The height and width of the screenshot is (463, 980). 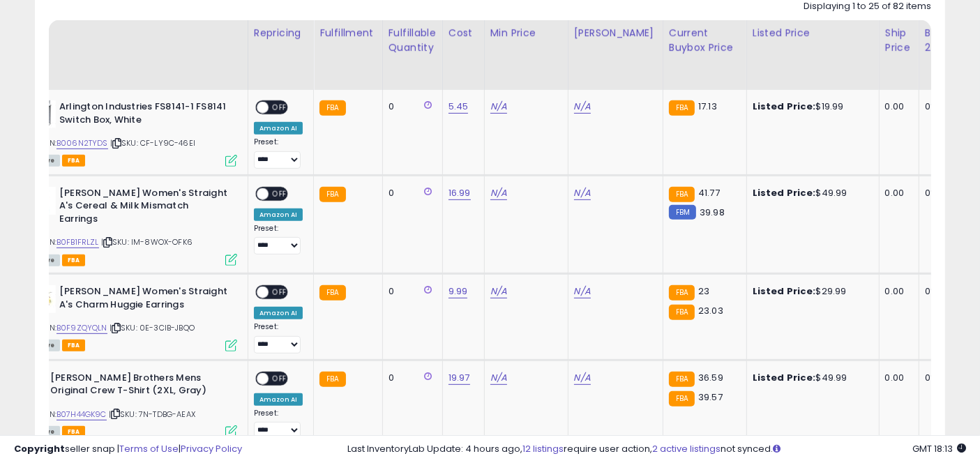 What do you see at coordinates (709, 192) in the screenshot?
I see `span: 41.77` at bounding box center [709, 192].